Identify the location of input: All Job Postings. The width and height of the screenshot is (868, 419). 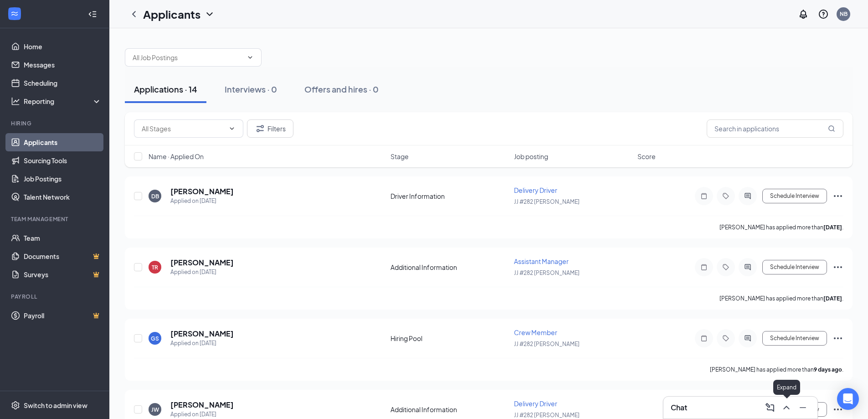
(187, 57).